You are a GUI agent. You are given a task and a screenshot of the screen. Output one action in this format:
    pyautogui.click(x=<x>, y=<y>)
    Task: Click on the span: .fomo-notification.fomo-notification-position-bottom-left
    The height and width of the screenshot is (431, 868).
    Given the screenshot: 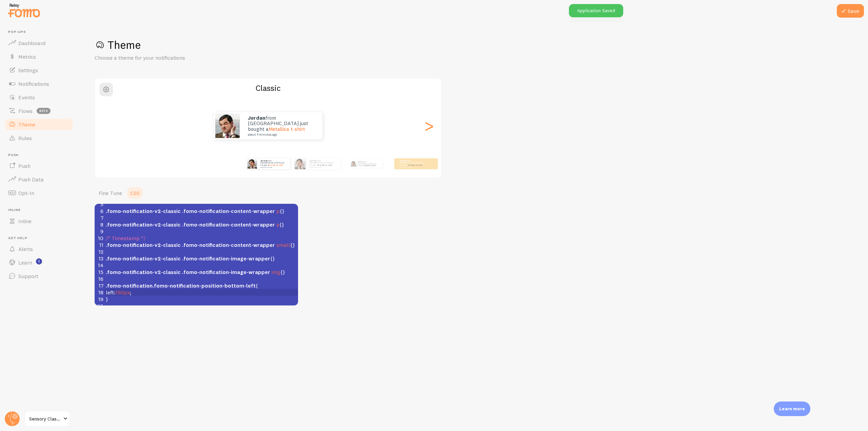 What is the action you would take?
    pyautogui.click(x=181, y=286)
    